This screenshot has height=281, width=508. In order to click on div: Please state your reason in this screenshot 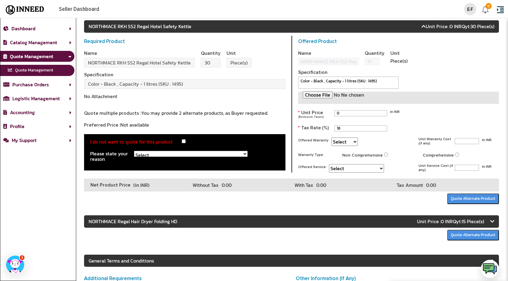, I will do `click(109, 156)`.